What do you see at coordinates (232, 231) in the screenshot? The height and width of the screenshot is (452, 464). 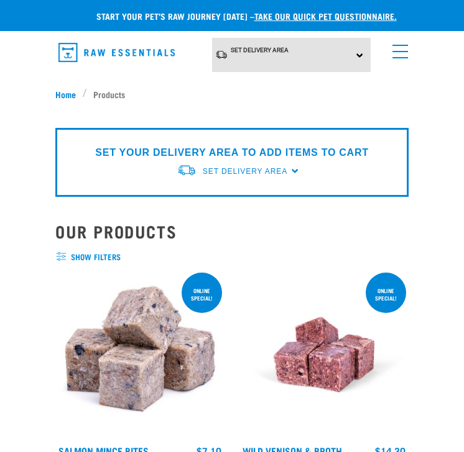 I see `h2: Our Products` at bounding box center [232, 231].